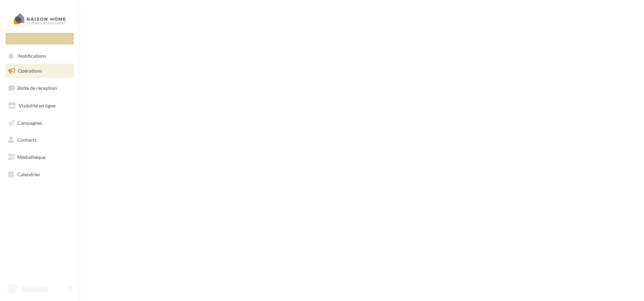 The height and width of the screenshot is (301, 644). I want to click on span: Visibilité en ligne, so click(37, 105).